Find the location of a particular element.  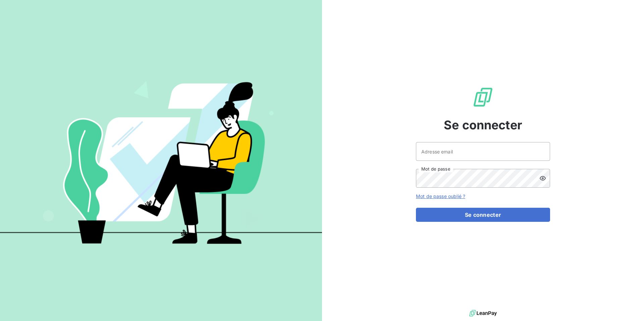

img: logo is located at coordinates (483, 313).